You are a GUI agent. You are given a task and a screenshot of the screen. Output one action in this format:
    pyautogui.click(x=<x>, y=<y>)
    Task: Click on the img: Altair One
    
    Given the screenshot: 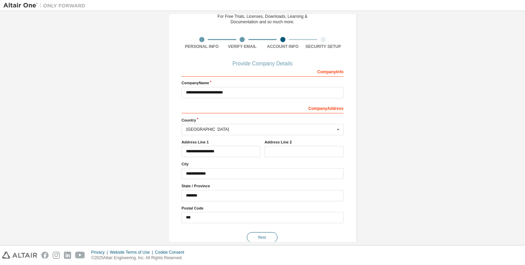 What is the action you would take?
    pyautogui.click(x=46, y=5)
    